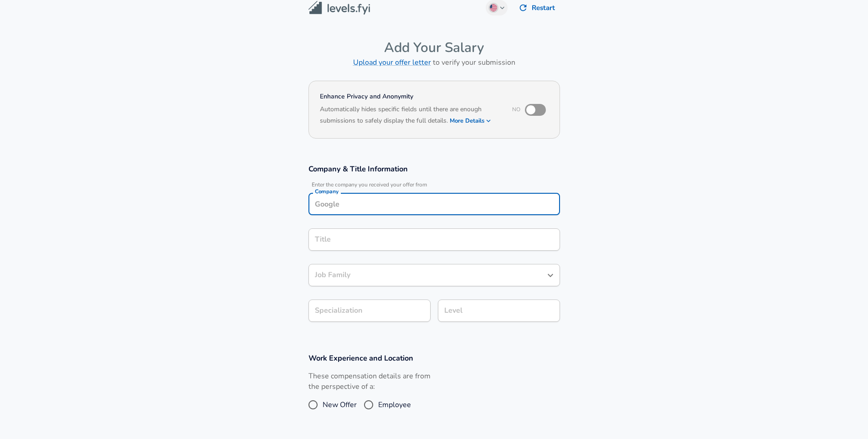  I want to click on label: These compensation details are from the perspective of a:, so click(369, 381).